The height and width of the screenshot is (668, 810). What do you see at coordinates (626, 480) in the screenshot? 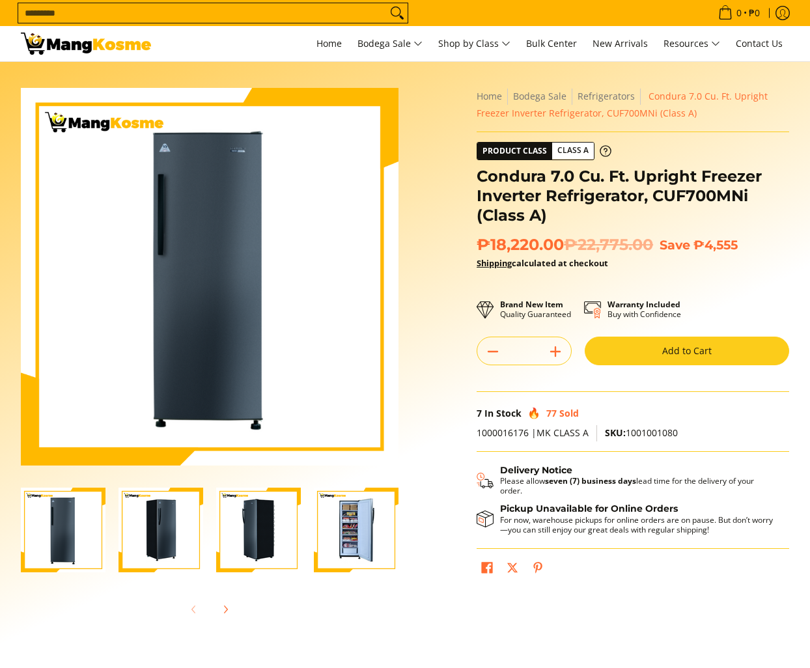
I see `button: Shipping & Delivery` at bounding box center [626, 480].